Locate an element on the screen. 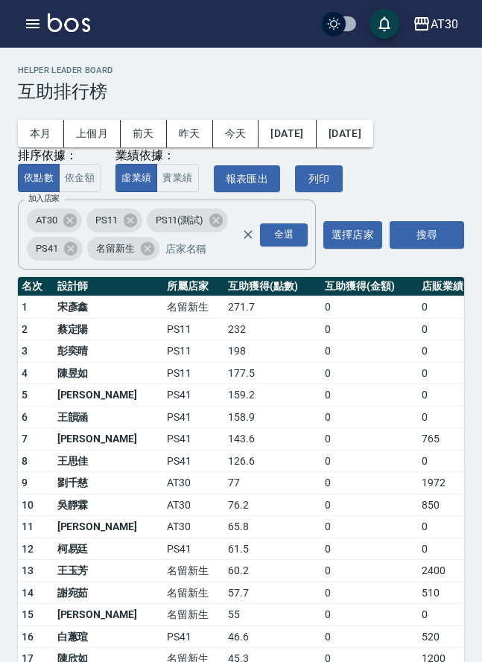 The width and height of the screenshot is (482, 662). td: 彭奕晴 is located at coordinates (108, 352).